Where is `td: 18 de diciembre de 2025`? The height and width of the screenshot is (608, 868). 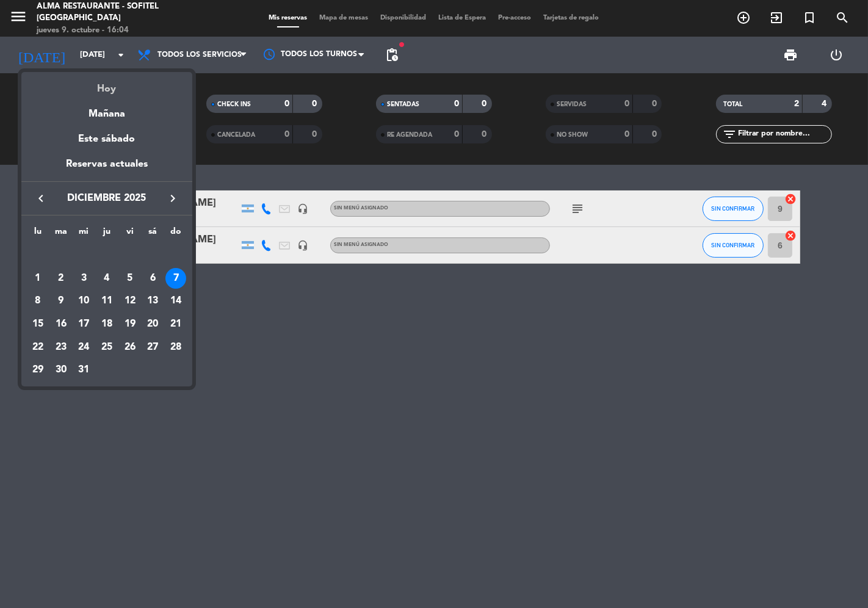 td: 18 de diciembre de 2025 is located at coordinates (106, 325).